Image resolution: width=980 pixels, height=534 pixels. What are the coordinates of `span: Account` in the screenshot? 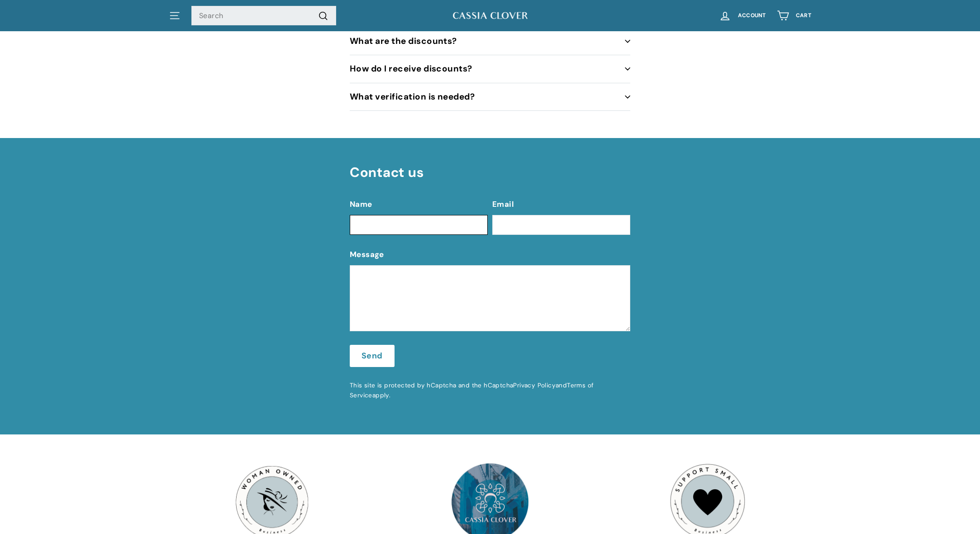 It's located at (752, 16).